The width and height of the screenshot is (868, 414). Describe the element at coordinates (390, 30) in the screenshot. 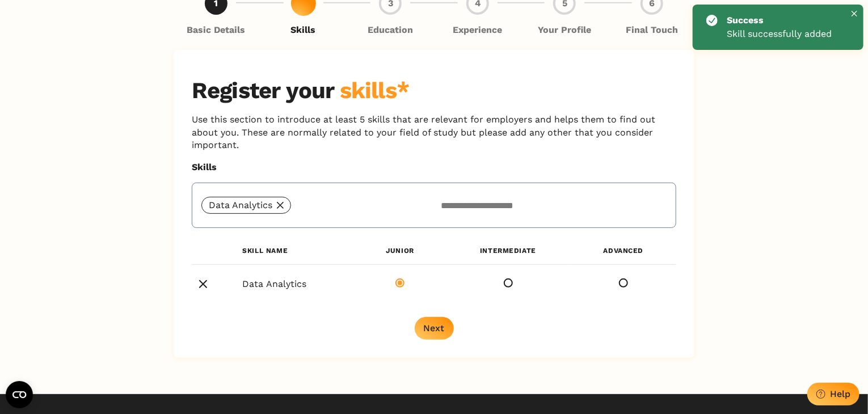

I see `p: Education` at that location.